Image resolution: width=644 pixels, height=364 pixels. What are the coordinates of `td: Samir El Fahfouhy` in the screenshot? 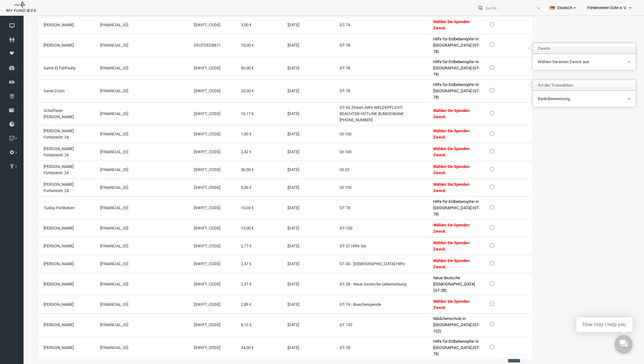 It's located at (32, 69).